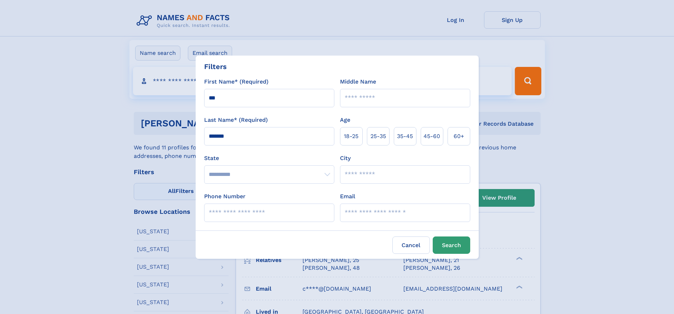 The width and height of the screenshot is (674, 314). Describe the element at coordinates (451, 245) in the screenshot. I see `button: Search` at that location.